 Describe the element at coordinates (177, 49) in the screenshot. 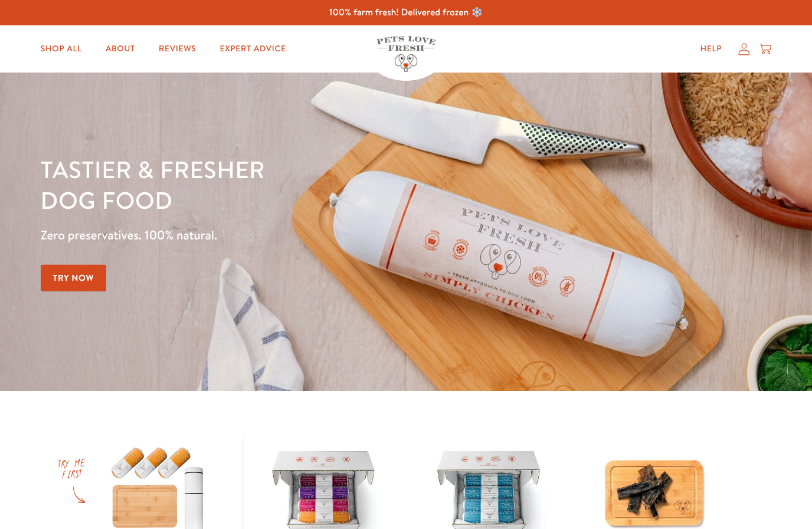

I see `a: Reviews` at that location.